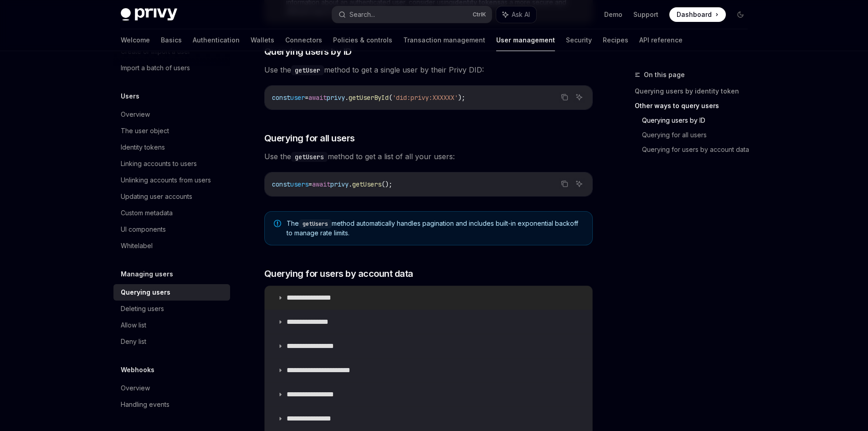 The image size is (868, 431). I want to click on a: Other ways to query users, so click(695, 106).